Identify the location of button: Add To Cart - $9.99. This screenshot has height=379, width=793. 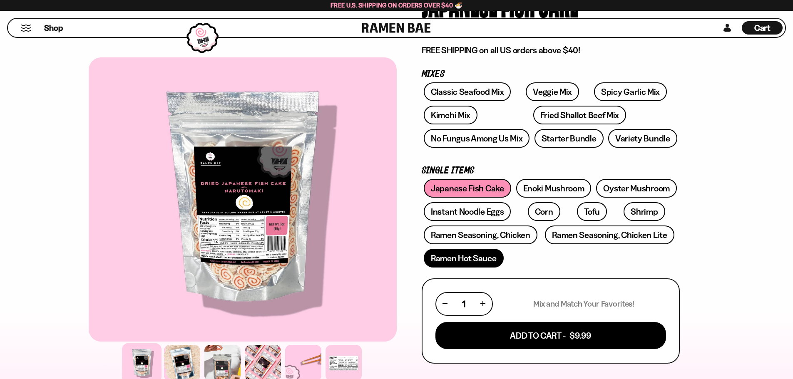
(551, 336).